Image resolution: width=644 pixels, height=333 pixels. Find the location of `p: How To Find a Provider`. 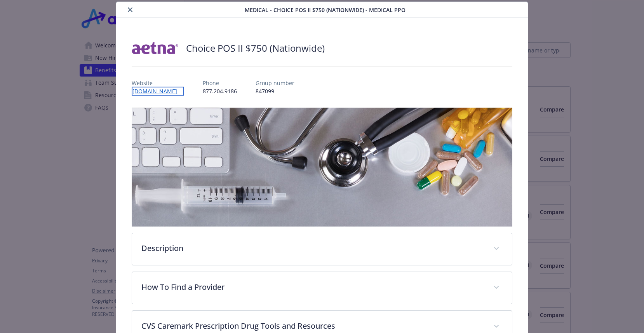

p: How To Find a Provider is located at coordinates (312, 287).